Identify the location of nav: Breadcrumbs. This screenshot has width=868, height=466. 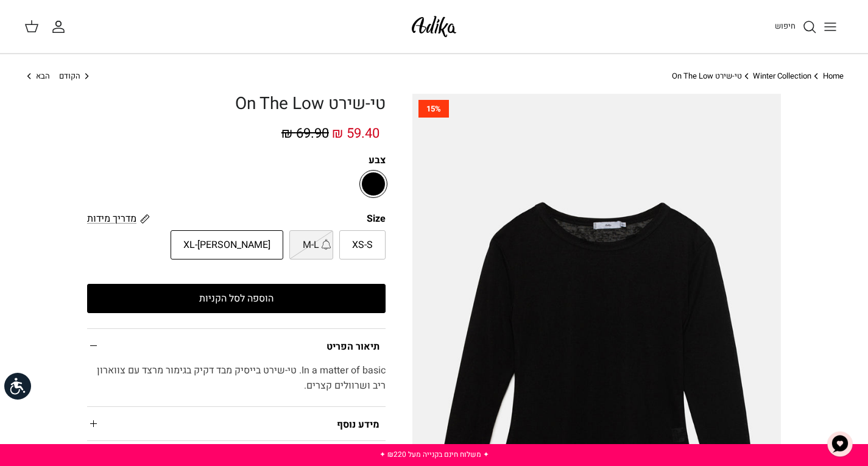
(434, 76).